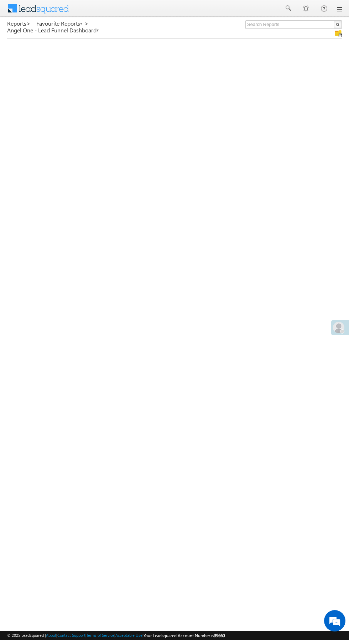  What do you see at coordinates (129, 635) in the screenshot?
I see `a: Acceptable Use` at bounding box center [129, 635].